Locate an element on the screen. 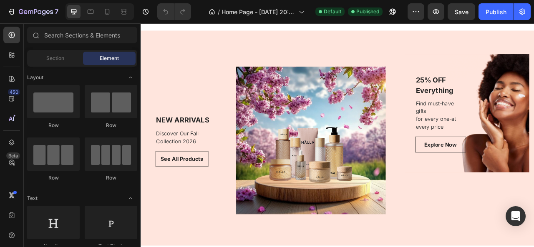 The height and width of the screenshot is (247, 534). p: NEW ARRIVALS is located at coordinates (66, 123).